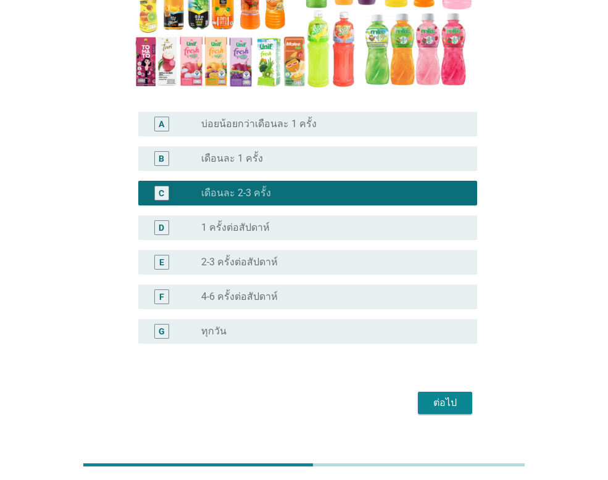  What do you see at coordinates (239, 297) in the screenshot?
I see `label: 4-6 ครั้งต่อสัปดาห์` at bounding box center [239, 297].